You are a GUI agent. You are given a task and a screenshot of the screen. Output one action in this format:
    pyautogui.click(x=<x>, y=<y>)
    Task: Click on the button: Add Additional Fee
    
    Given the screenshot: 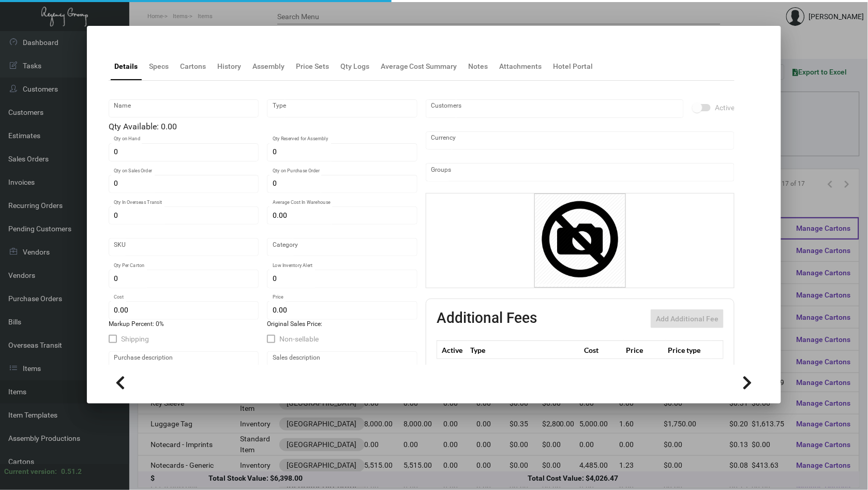 What is the action you would take?
    pyautogui.click(x=686, y=319)
    